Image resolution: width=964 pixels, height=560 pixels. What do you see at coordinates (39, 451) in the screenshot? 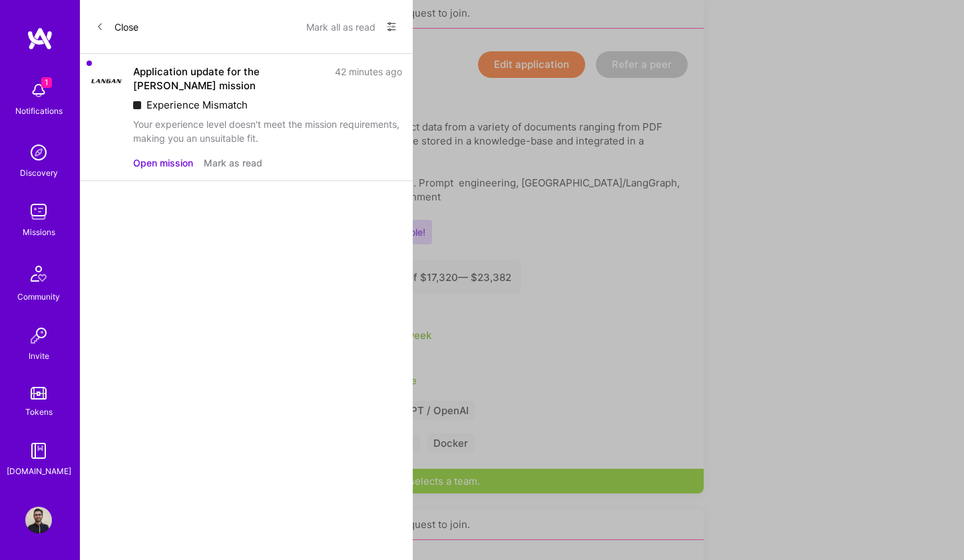
I see `img: guide book` at bounding box center [39, 451].